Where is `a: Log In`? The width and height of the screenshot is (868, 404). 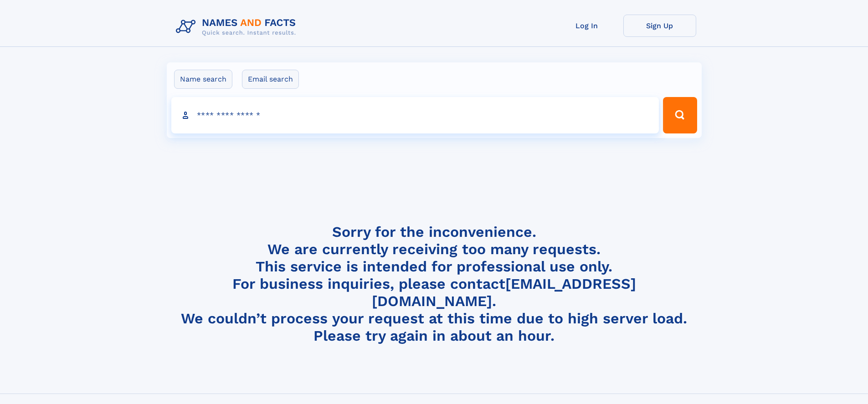
a: Log In is located at coordinates (587, 25).